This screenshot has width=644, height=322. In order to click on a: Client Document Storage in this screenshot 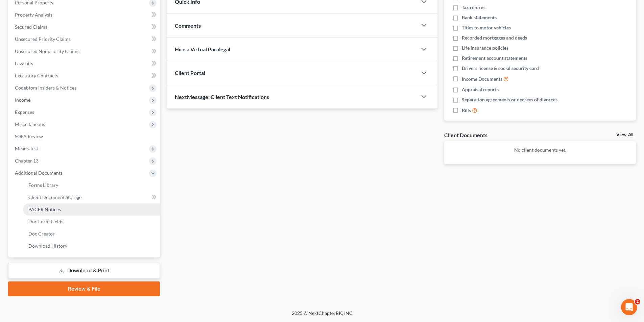, I will do `click(91, 197)`.